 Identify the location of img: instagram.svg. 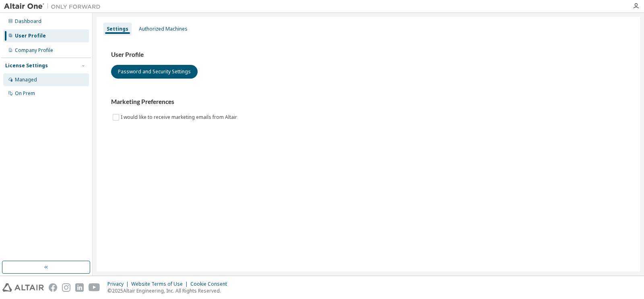
(66, 287).